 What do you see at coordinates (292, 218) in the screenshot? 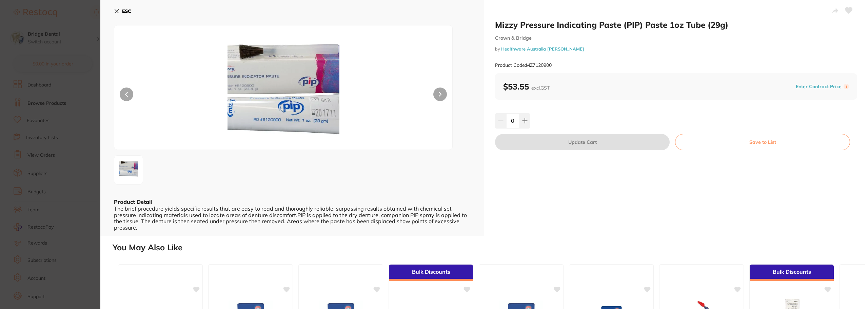
I see `div: The brief procedure yields specific results that are easy to read and thoroughly reliable, surpas...` at bounding box center [292, 218].